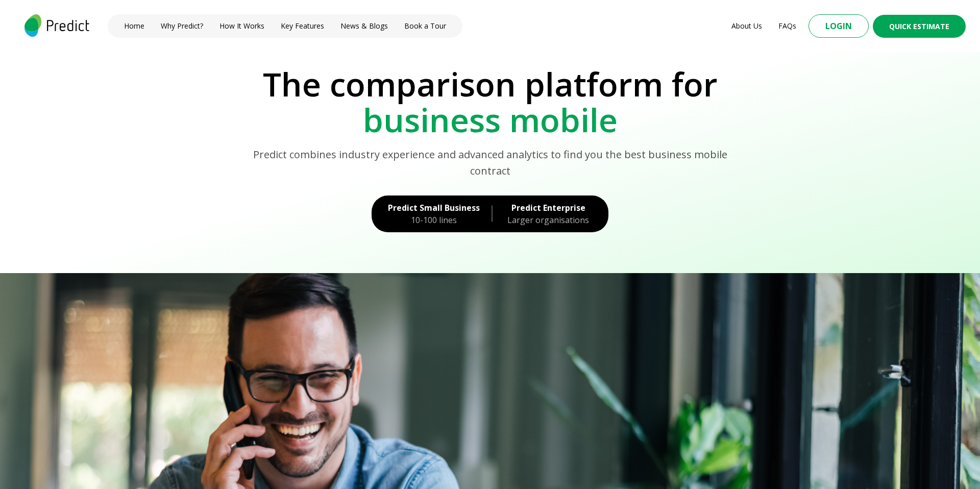 Image resolution: width=980 pixels, height=489 pixels. Describe the element at coordinates (242, 26) in the screenshot. I see `a: How It Works` at that location.